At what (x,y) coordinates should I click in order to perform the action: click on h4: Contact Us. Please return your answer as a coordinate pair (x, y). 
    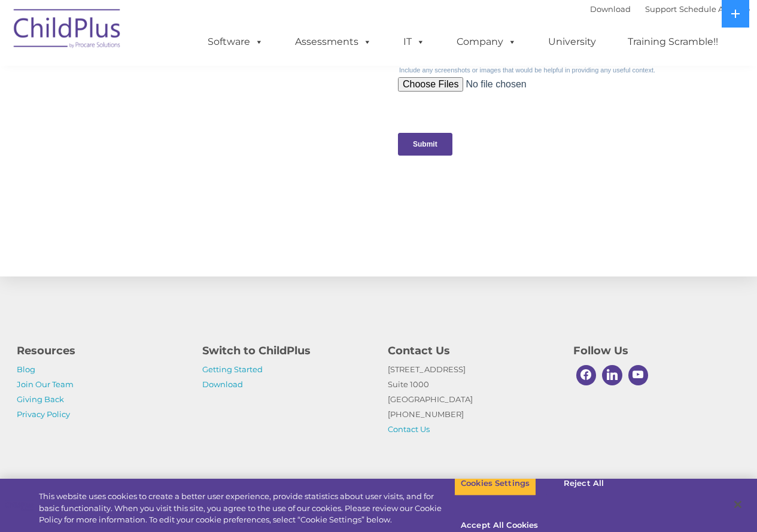
    Looking at the image, I should click on (472, 351).